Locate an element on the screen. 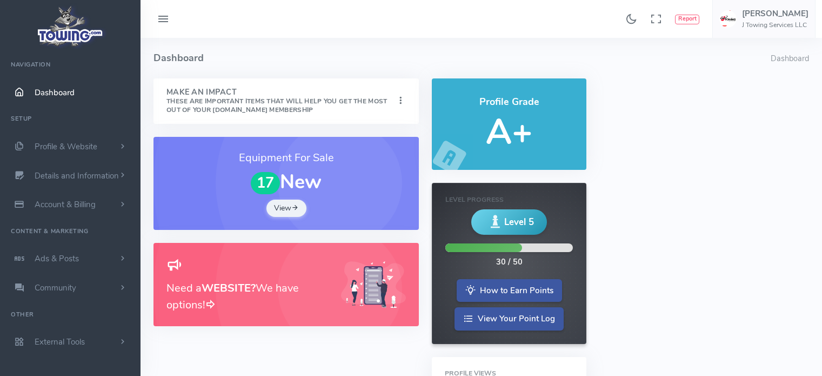 The image size is (822, 376). span: Dashboard is located at coordinates (55, 92).